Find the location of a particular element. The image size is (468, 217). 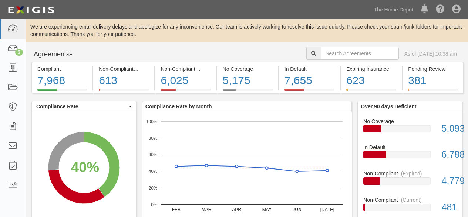

a: The Home Depot is located at coordinates (393, 10).